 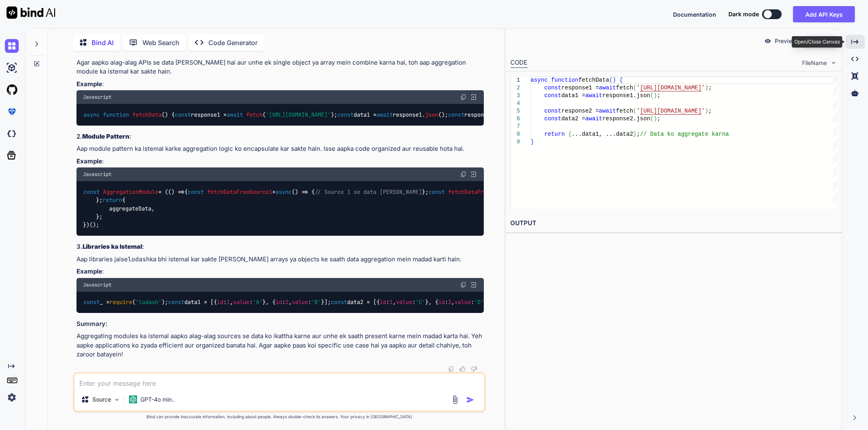 I want to click on img: like, so click(x=463, y=369).